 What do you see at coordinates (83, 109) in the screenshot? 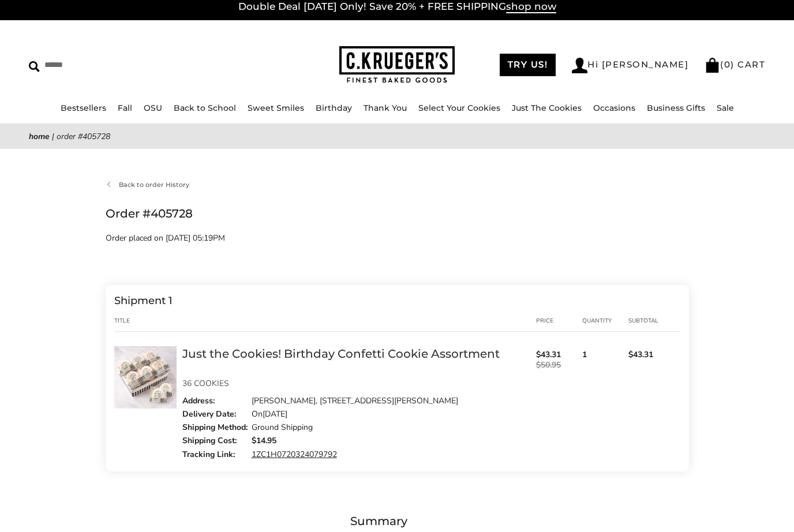
I see `a: Bestsellers` at bounding box center [83, 109].